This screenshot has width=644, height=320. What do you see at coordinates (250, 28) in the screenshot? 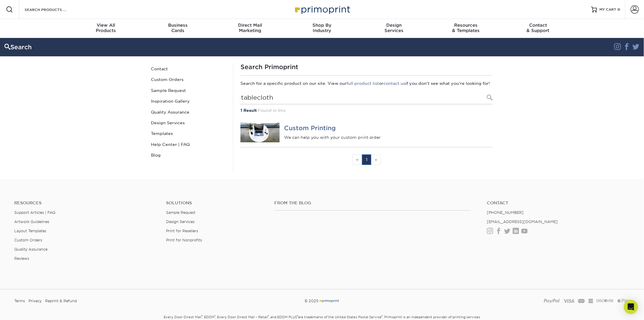
I see `a: Direct MailMarketing` at bounding box center [250, 28].